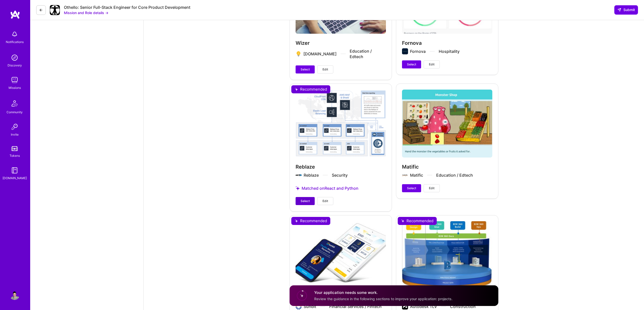 The image size is (644, 310). I want to click on i: icon SendLight, so click(620, 10).